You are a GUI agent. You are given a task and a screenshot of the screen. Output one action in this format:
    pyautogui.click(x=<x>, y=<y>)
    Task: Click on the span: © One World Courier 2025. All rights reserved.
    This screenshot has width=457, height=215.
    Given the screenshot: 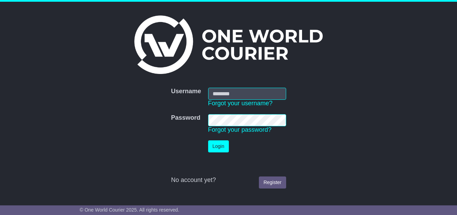 What is the action you would take?
    pyautogui.click(x=129, y=210)
    